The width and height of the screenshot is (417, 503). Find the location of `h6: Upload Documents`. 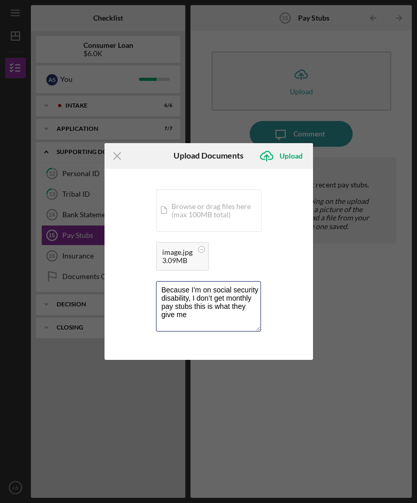

h6: Upload Documents is located at coordinates (208, 155).